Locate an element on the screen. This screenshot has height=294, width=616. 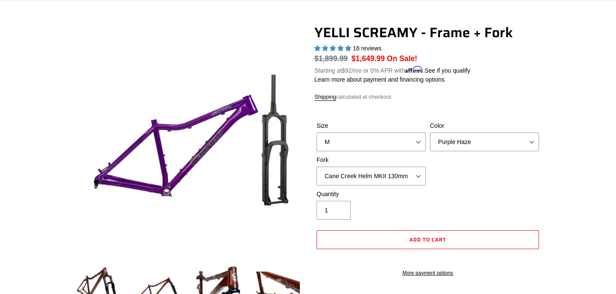
span: On Sale! is located at coordinates (402, 59).